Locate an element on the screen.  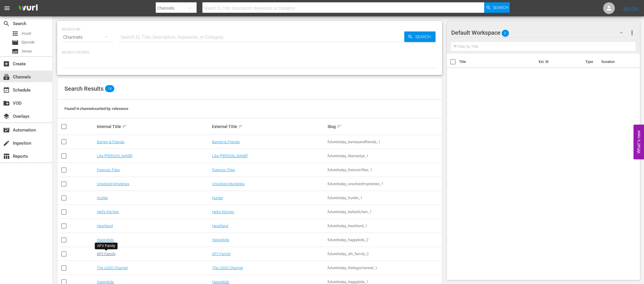
div: futuretoday_happykids_1 is located at coordinates (384, 282).